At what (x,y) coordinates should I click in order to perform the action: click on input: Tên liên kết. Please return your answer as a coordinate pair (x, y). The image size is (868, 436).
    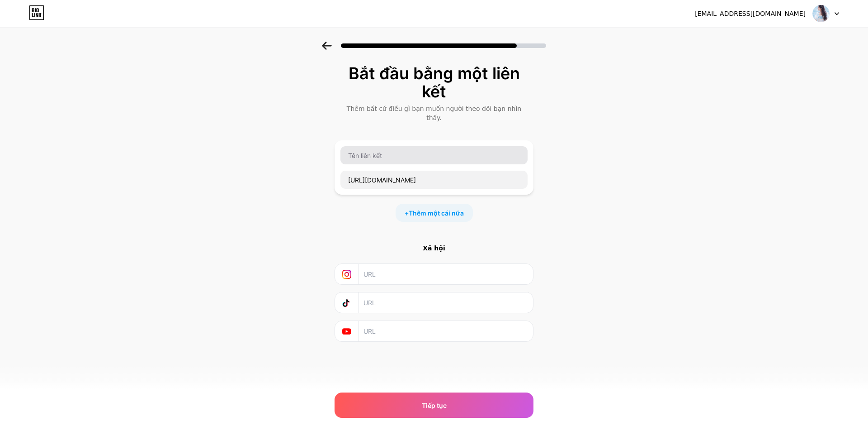
    Looking at the image, I should click on (434, 156).